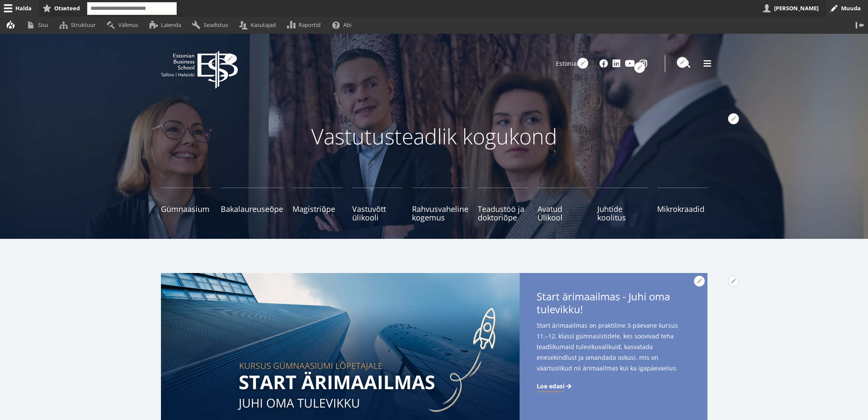  I want to click on a: Avatud Ülikool, so click(563, 205).